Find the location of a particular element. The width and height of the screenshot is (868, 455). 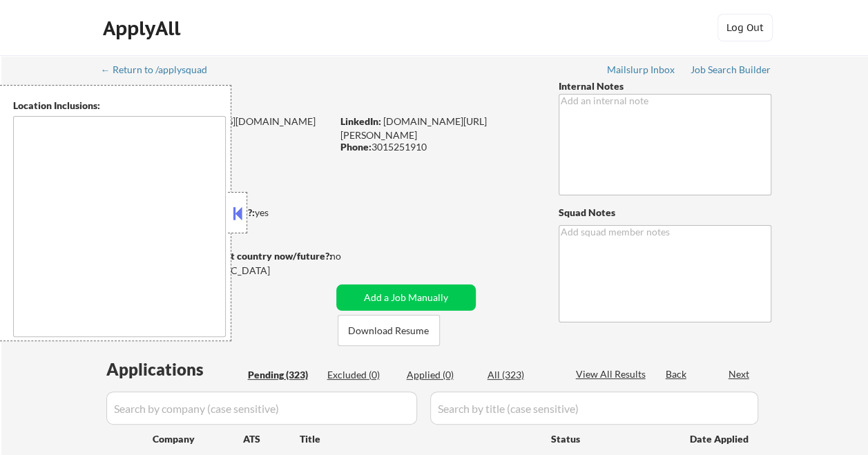

div: ATS is located at coordinates (272, 439).